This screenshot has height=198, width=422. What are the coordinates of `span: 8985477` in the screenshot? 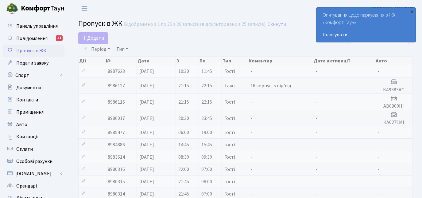 It's located at (116, 132).